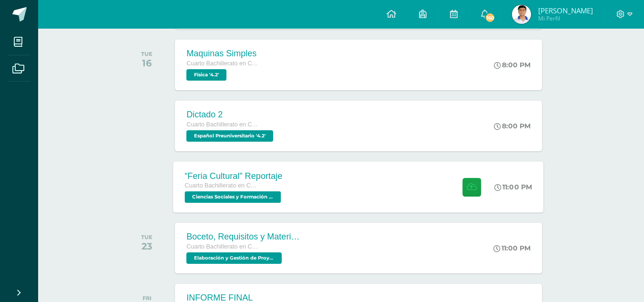 Image resolution: width=644 pixels, height=302 pixels. Describe the element at coordinates (147, 298) in the screenshot. I see `div: FRI` at that location.